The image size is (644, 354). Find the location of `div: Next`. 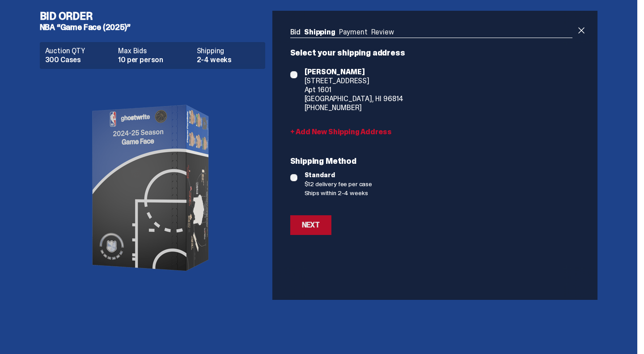

div: Next is located at coordinates (311, 225).